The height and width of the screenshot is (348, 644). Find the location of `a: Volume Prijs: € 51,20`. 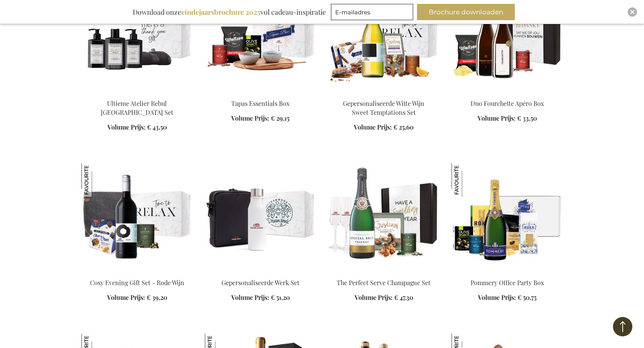

a: Volume Prijs: € 51,20 is located at coordinates (260, 297).